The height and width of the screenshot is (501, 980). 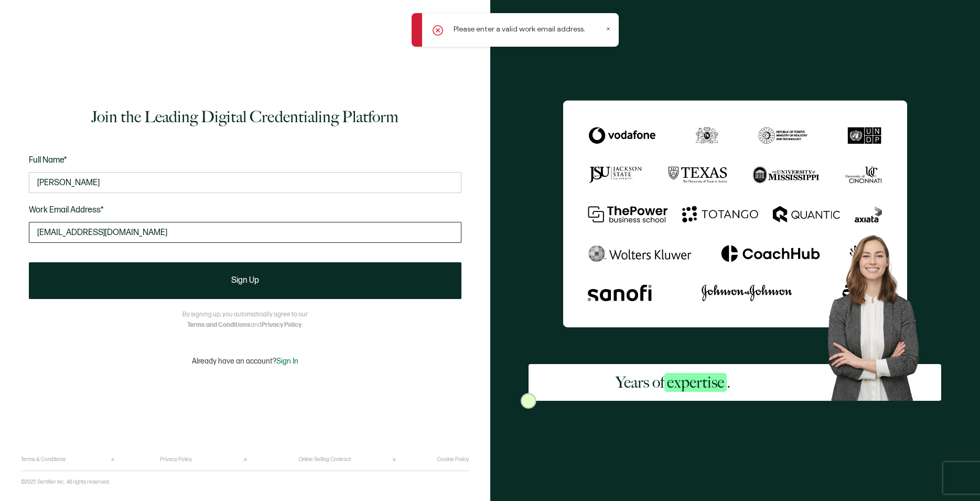 I want to click on input: Enter your work email address, so click(x=245, y=233).